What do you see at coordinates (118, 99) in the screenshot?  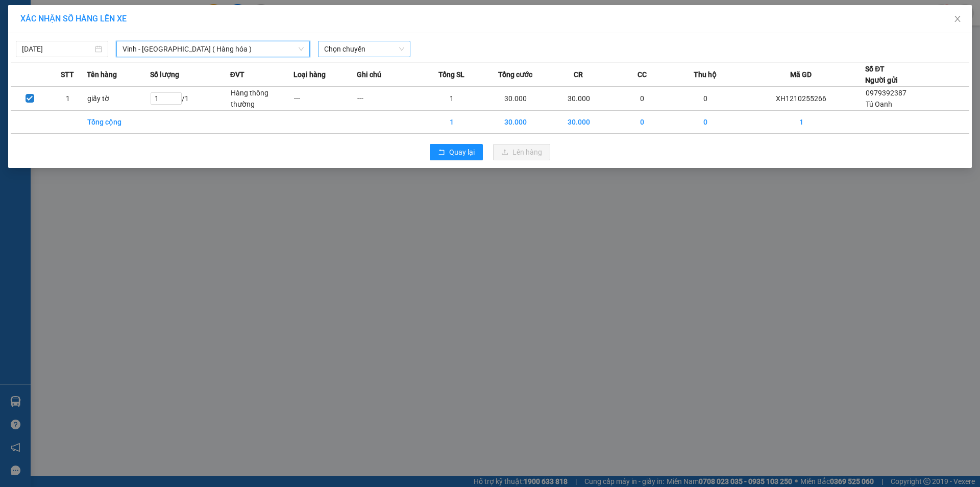 I see `td: giấy tờ` at bounding box center [118, 99].